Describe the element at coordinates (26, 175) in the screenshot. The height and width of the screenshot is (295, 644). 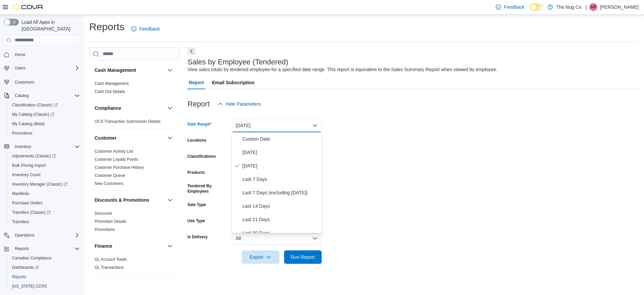
I see `a: Inventory Count` at that location.